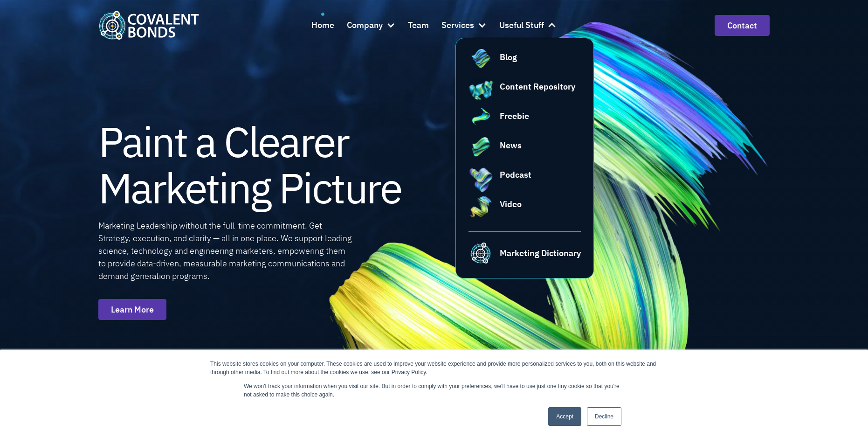 The width and height of the screenshot is (868, 438). What do you see at coordinates (742, 25) in the screenshot?
I see `a: contact` at bounding box center [742, 25].